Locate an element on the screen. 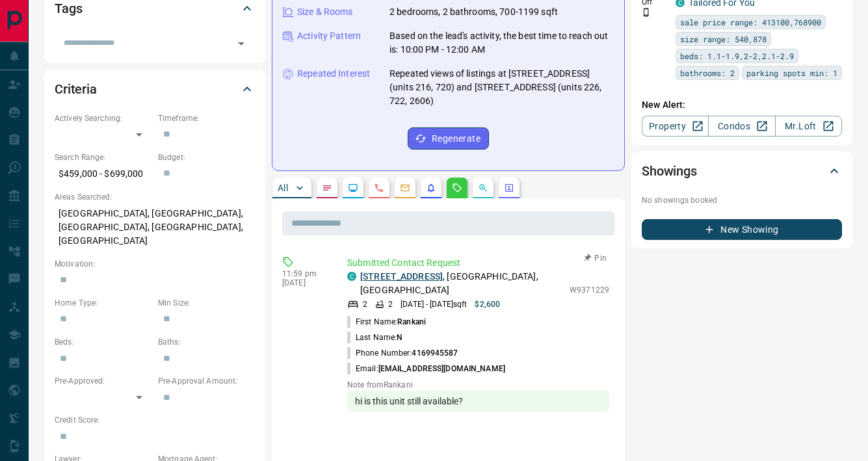  p: Actively Searching: is located at coordinates (103, 118).